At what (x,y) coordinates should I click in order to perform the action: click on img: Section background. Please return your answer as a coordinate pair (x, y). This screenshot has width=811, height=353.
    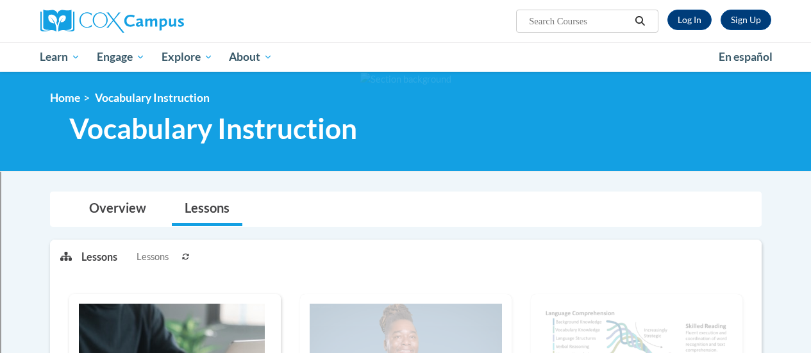
    Looking at the image, I should click on (406, 79).